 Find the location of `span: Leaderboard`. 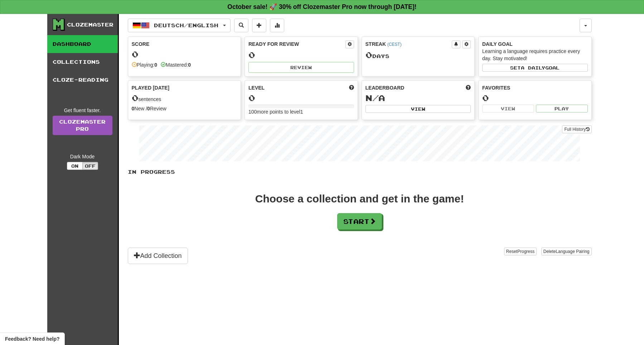

span: Leaderboard is located at coordinates (385, 88).